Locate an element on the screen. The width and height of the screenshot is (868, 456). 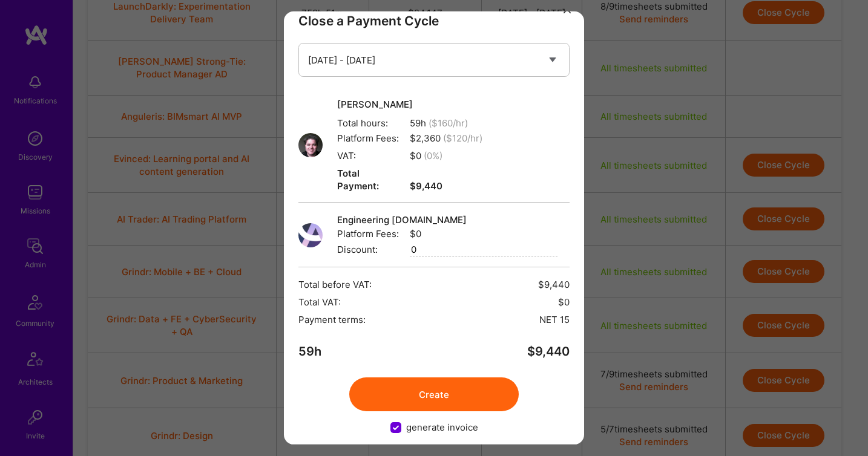
strong: $9,440 is located at coordinates (390, 185).